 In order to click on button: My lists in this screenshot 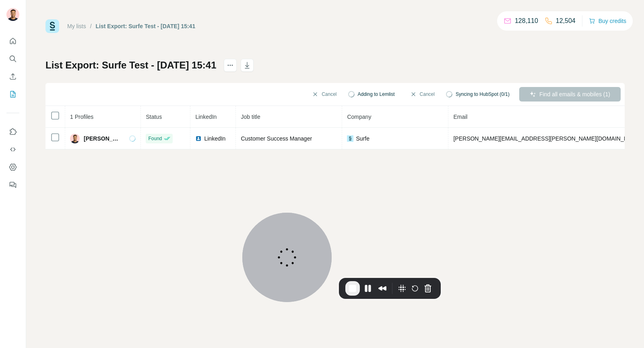, I will do `click(13, 94)`.